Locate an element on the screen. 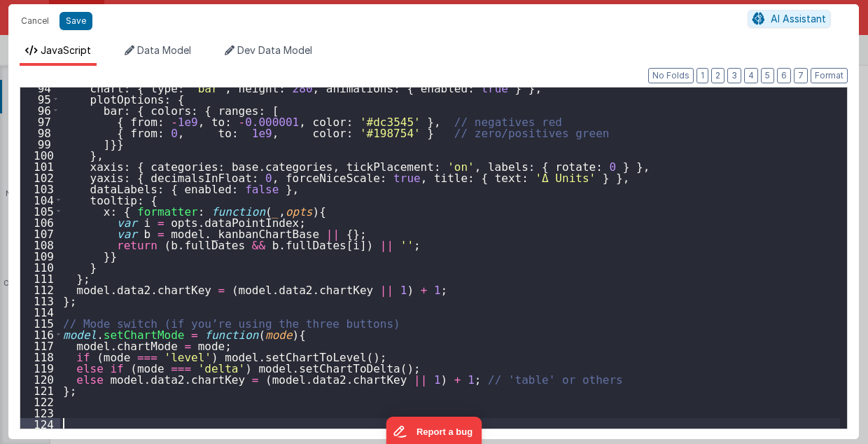 The height and width of the screenshot is (444, 868). div: 106 is located at coordinates (40, 222).